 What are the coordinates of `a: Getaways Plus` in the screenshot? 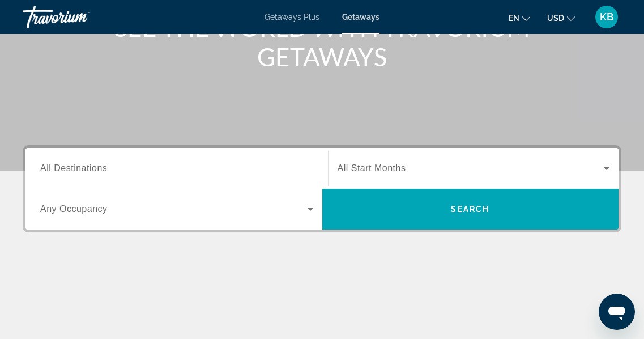 It's located at (292, 17).